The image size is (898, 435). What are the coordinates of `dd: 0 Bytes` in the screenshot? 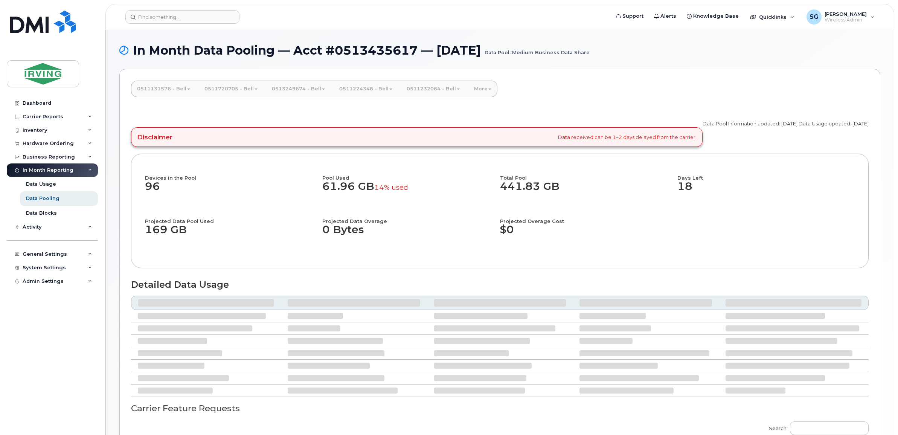 It's located at (407, 233).